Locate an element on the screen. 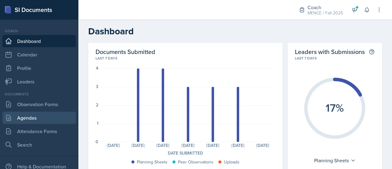  a: Agendas is located at coordinates (39, 118).